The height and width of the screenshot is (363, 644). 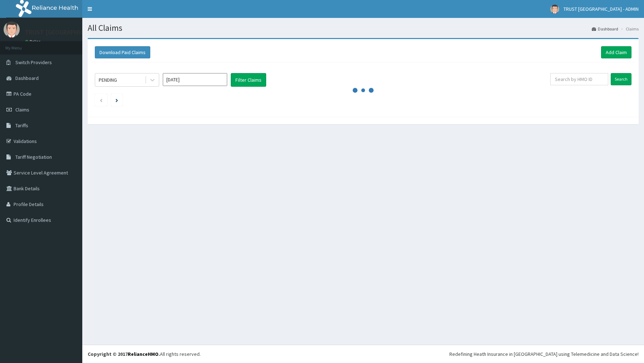 I want to click on footer: All rights reserved., so click(x=363, y=353).